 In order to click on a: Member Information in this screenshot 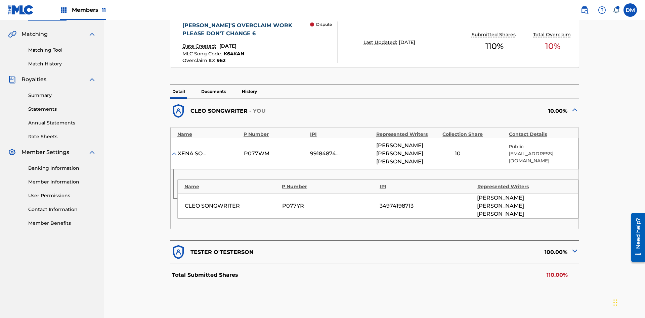, I will do `click(62, 182)`.